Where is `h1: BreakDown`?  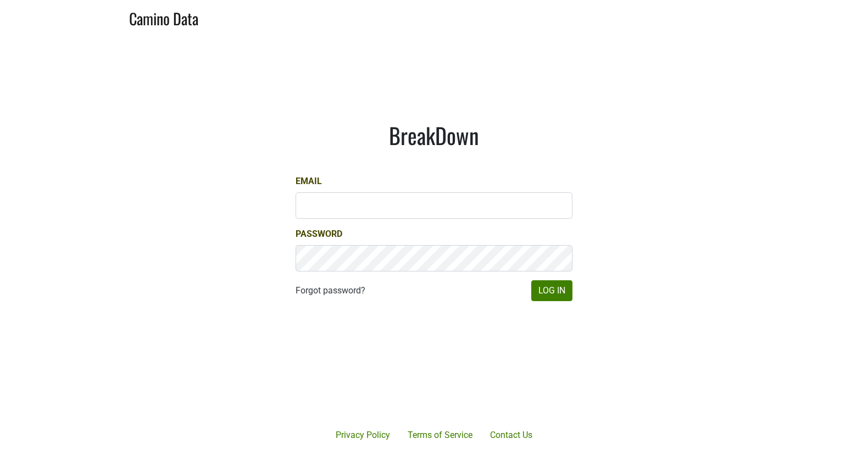 h1: BreakDown is located at coordinates (434, 135).